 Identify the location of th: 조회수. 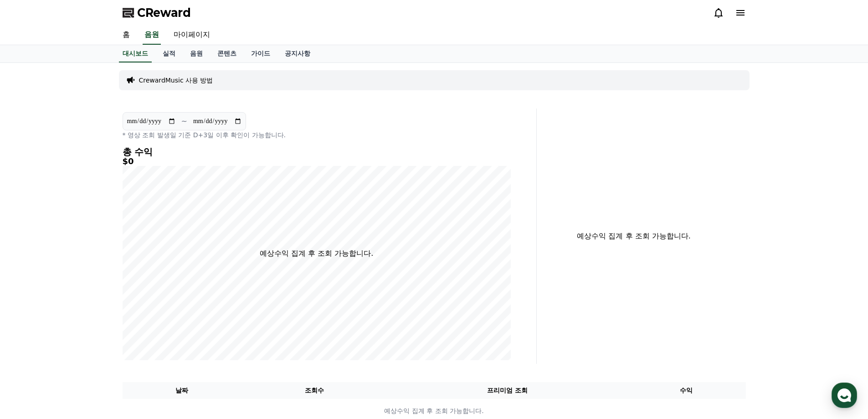
(314, 391).